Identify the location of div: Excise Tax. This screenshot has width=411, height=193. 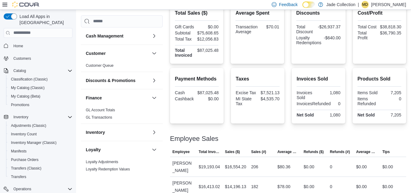
(246, 93).